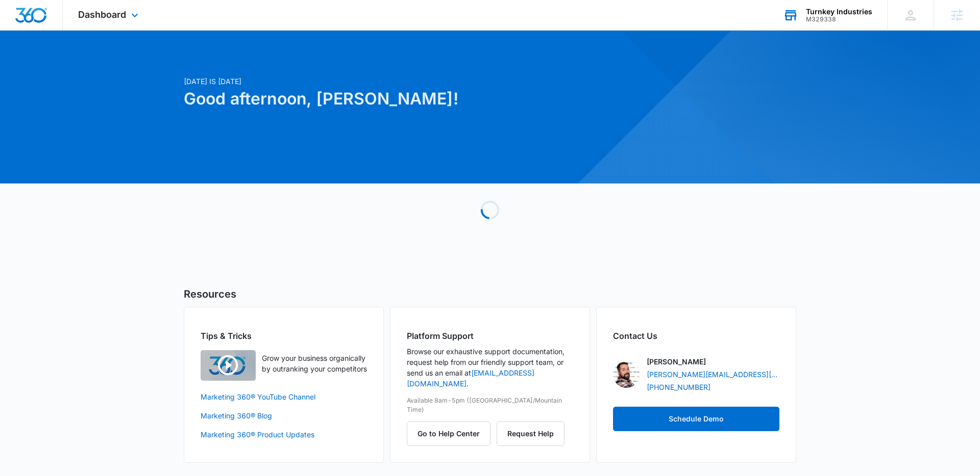 The image size is (980, 476). What do you see at coordinates (228, 366) in the screenshot?
I see `img: Quick Overview Video` at bounding box center [228, 366].